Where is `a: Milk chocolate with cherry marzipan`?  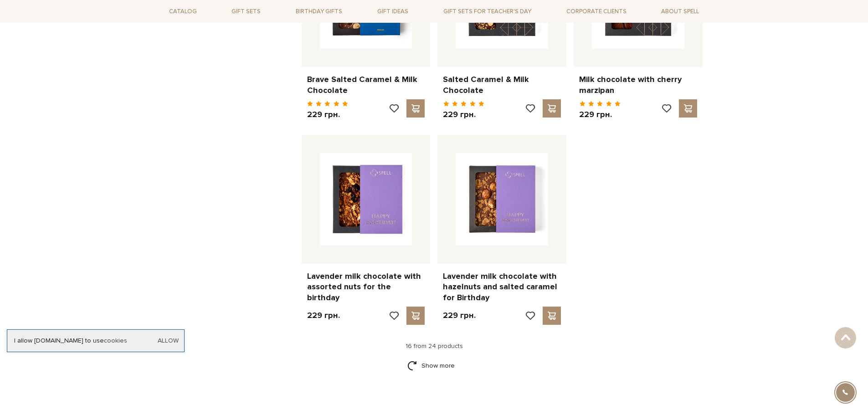
a: Milk chocolate with cherry marzipan is located at coordinates (638, 85).